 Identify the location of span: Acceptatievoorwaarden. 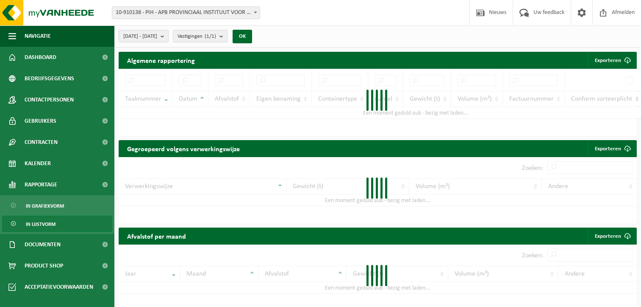
(59, 287).